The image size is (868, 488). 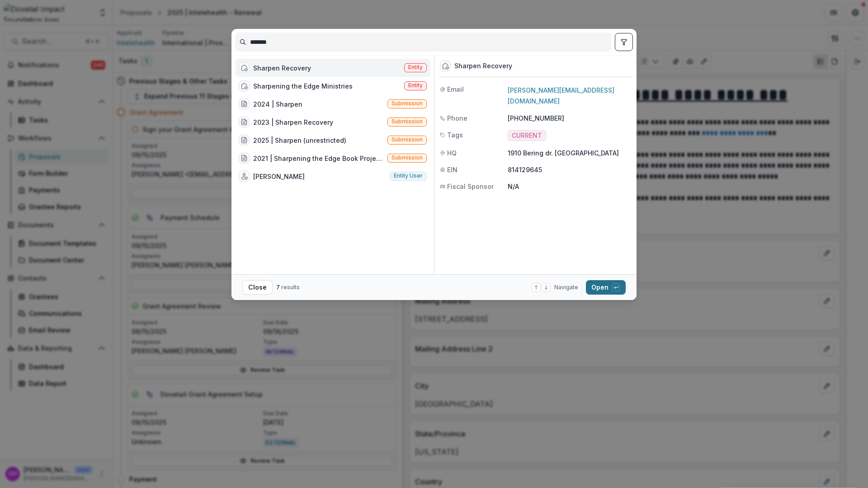 What do you see at coordinates (318, 158) in the screenshot?
I see `div: 2021 | Sharpening the Edge Book Project | $15K` at bounding box center [318, 158].